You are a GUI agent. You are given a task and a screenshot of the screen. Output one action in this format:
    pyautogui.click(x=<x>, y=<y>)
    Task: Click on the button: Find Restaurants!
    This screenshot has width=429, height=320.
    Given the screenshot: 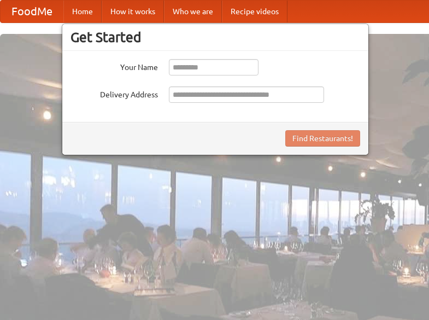 What is the action you would take?
    pyautogui.click(x=322, y=138)
    